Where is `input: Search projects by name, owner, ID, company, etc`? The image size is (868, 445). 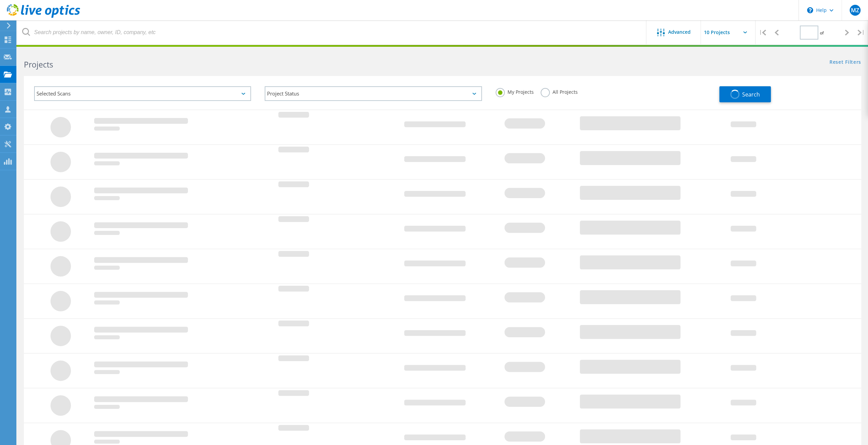
input: Search projects by name, owner, ID, company, etc is located at coordinates (332, 32).